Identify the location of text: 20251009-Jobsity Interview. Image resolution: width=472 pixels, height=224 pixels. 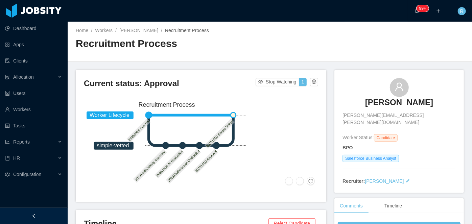
(150, 166).